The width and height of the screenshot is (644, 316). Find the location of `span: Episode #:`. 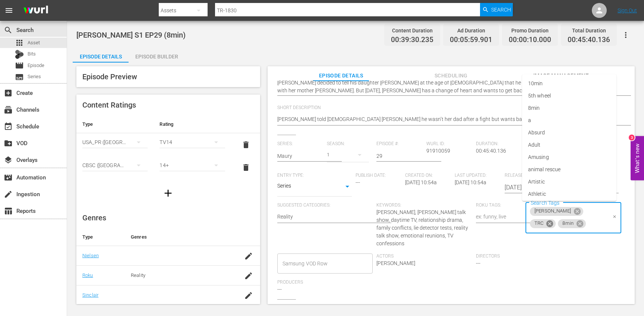

span: Episode #: is located at coordinates (399, 144).